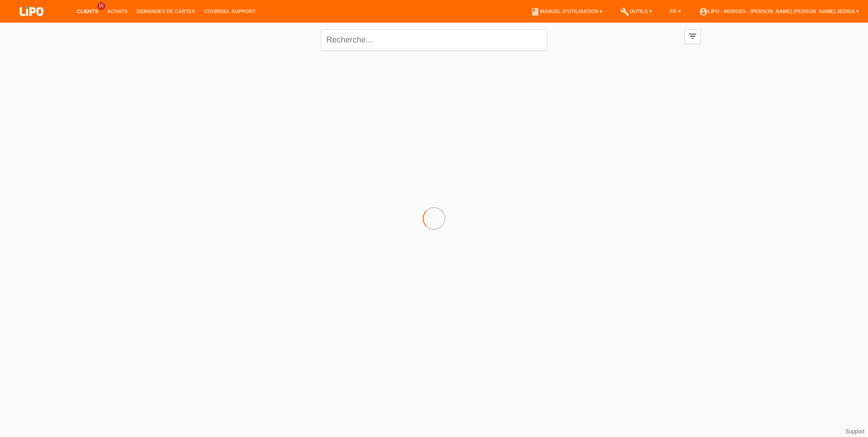 The height and width of the screenshot is (437, 868). Describe the element at coordinates (434, 40) in the screenshot. I see `input: Recherche...` at that location.